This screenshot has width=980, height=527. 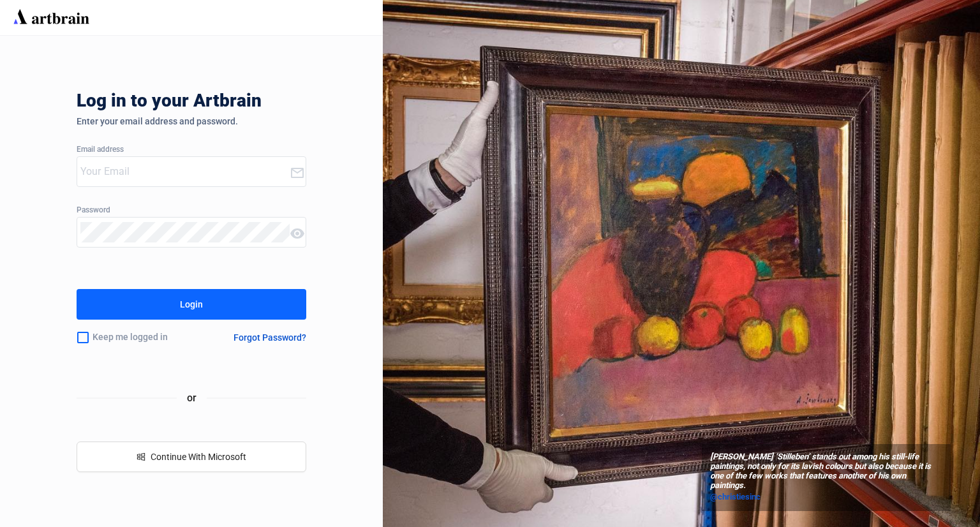 I want to click on div: Log in to your Artbrain, so click(x=268, y=103).